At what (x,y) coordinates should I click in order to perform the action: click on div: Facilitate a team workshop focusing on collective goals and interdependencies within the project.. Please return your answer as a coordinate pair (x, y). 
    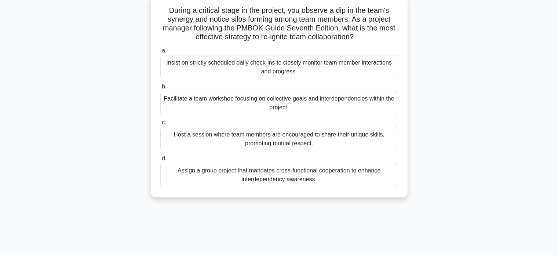
    Looking at the image, I should click on (279, 103).